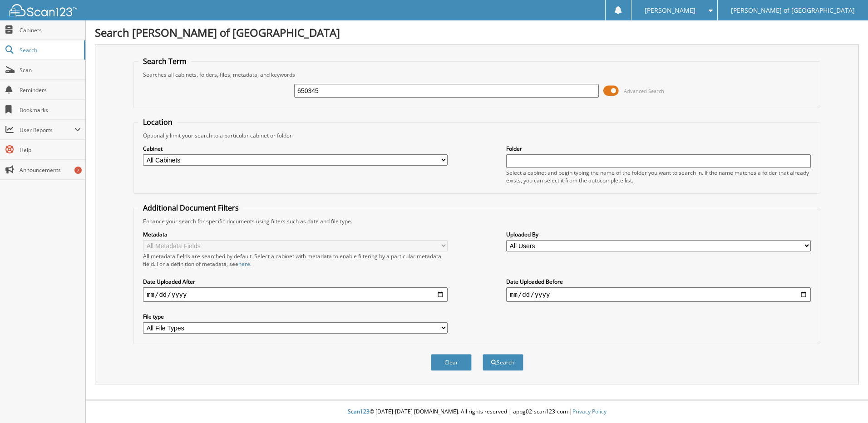 Image resolution: width=868 pixels, height=423 pixels. What do you see at coordinates (589, 412) in the screenshot?
I see `a: Privacy Policy` at bounding box center [589, 412].